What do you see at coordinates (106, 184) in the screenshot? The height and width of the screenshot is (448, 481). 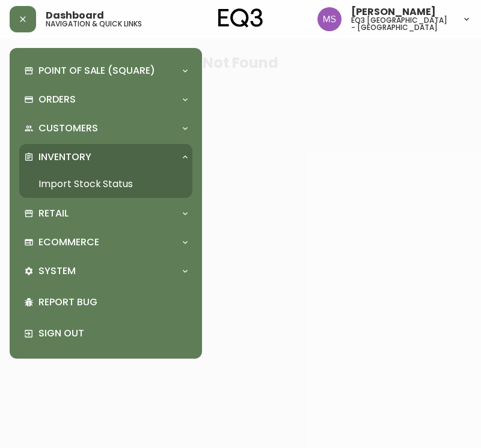 I see `a: Import Stock Status` at bounding box center [106, 184].